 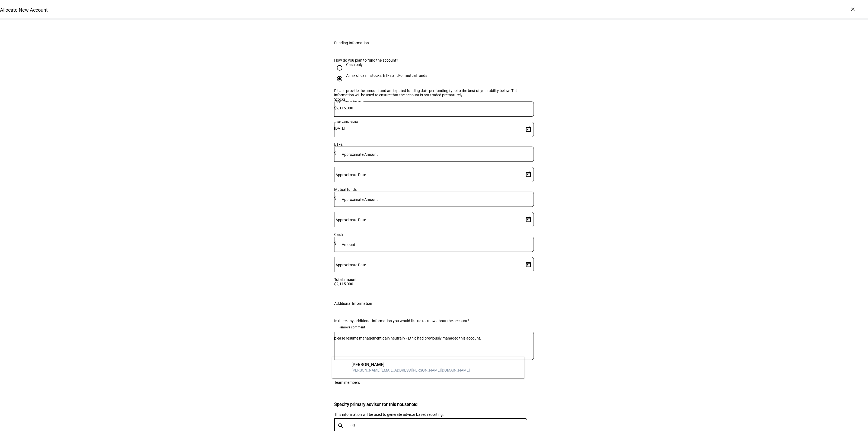 What do you see at coordinates (434, 99) in the screenshot?
I see `div: Stocks` at bounding box center [434, 99].